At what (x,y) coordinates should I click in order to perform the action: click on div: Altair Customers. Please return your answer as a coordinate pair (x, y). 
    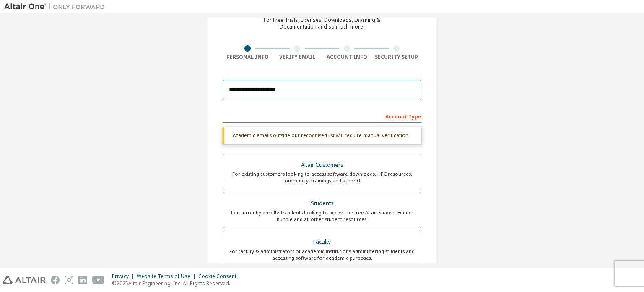
    Looking at the image, I should click on (322, 165).